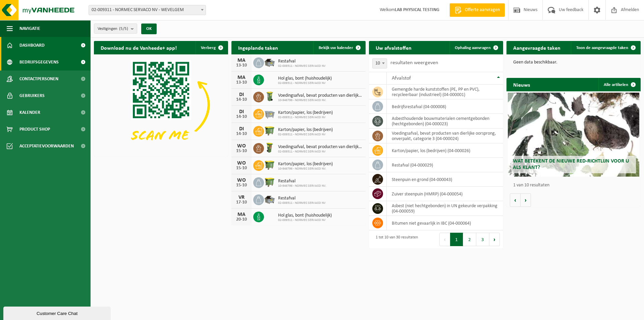 The image size is (644, 320). What do you see at coordinates (380, 64) in the screenshot?
I see `span: 10` at bounding box center [380, 64].